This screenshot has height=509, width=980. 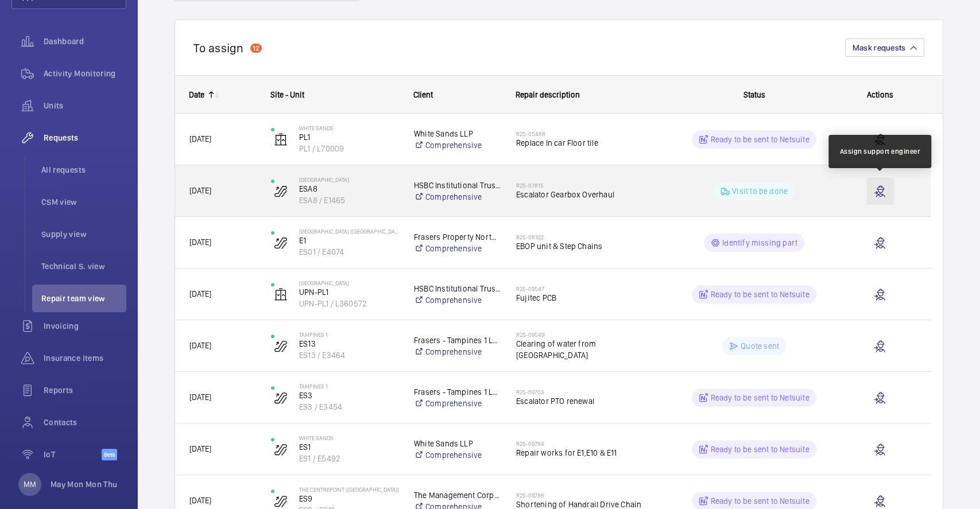 What do you see at coordinates (85, 390) in the screenshot?
I see `span: Reports` at bounding box center [85, 390].